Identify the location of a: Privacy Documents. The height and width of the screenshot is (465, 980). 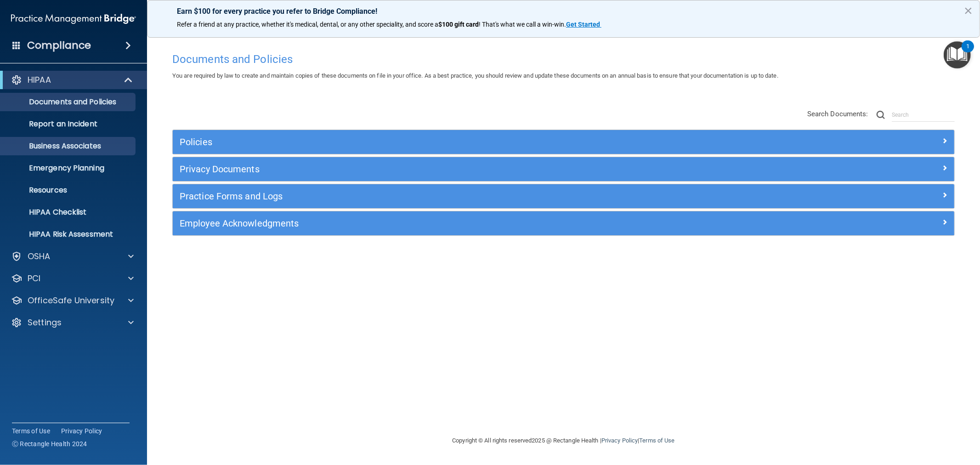
(563, 169).